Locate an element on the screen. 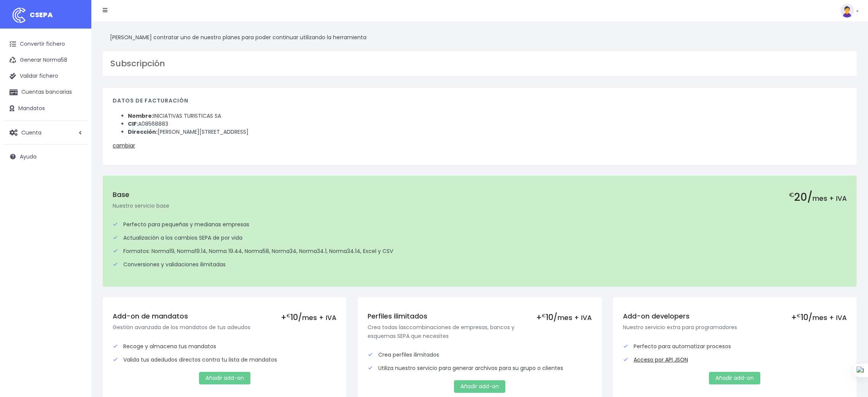 The width and height of the screenshot is (868, 397). div: Recoge y almacena tus mandatos is located at coordinates (225, 346).